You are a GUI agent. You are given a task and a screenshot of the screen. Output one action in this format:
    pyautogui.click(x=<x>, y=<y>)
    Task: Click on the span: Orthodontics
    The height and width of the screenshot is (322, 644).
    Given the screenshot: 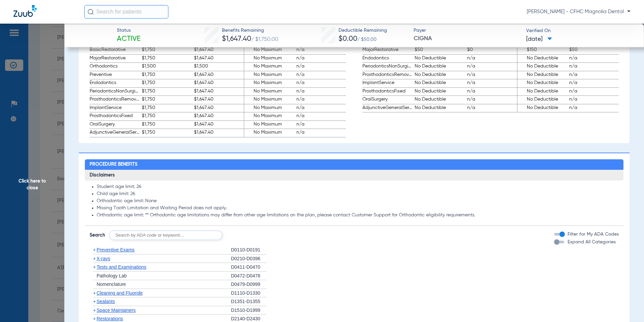 What is the action you would take?
    pyautogui.click(x=115, y=67)
    